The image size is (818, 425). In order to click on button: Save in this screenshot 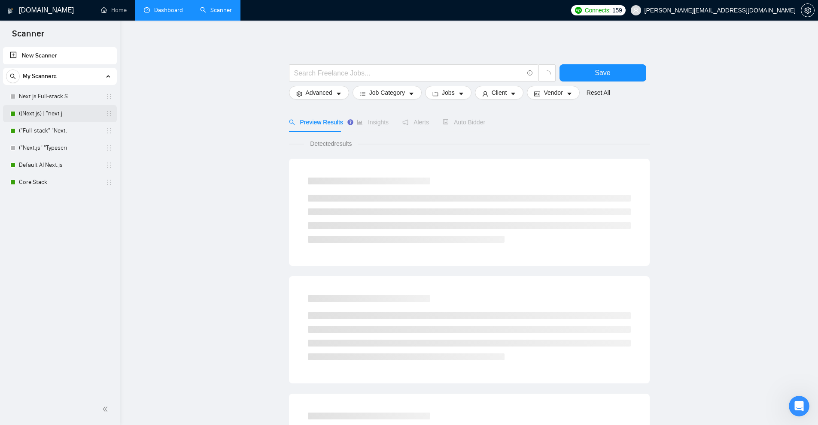, I will do `click(603, 73)`.